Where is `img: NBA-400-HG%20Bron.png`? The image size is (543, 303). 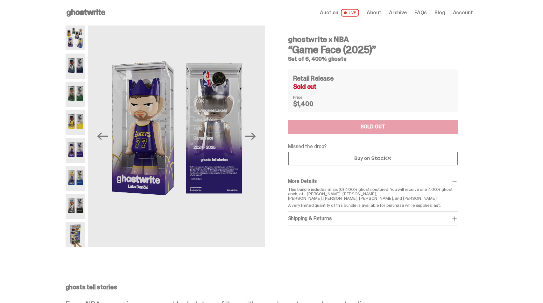 img: NBA-400-HG%20Bron.png is located at coordinates (75, 122).